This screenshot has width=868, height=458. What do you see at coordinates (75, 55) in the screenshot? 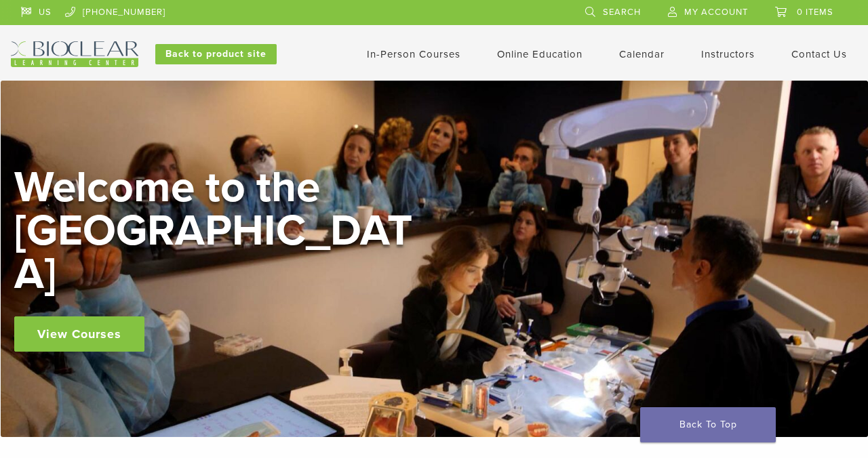
I see `img: Bioclear` at bounding box center [75, 55].